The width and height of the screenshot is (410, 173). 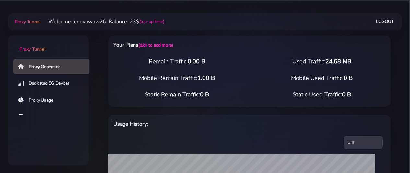 I want to click on li: Welcome lenovowow26. Balance: 23$, so click(x=102, y=22).